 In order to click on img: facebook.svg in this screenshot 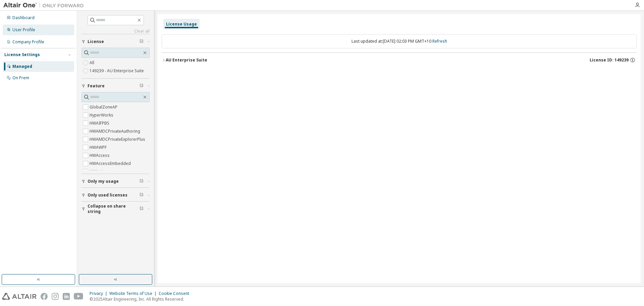, I will do `click(44, 296)`.